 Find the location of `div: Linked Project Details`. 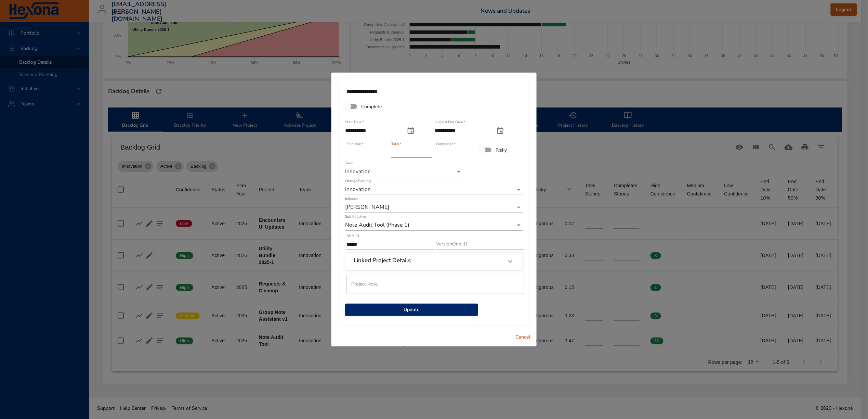

div: Linked Project Details is located at coordinates (434, 261).